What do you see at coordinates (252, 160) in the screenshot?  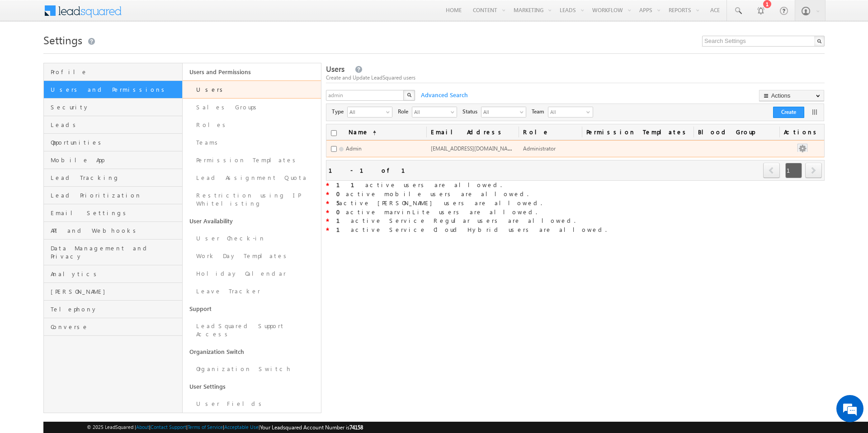 I see `a: Permission Templates` at bounding box center [252, 160].